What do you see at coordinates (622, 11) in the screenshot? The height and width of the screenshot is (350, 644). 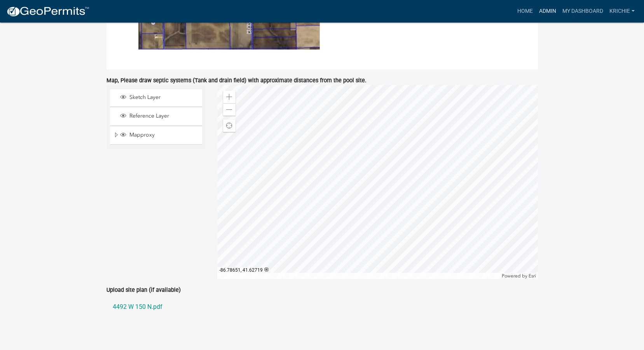 I see `a: krichie` at bounding box center [622, 11].